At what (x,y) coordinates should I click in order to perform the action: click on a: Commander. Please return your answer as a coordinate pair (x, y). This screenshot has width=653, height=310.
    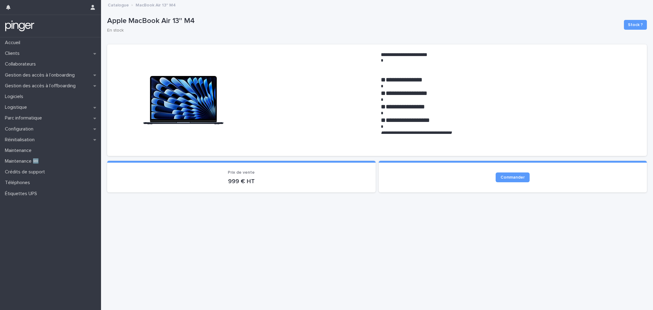
    Looking at the image, I should click on (513, 177).